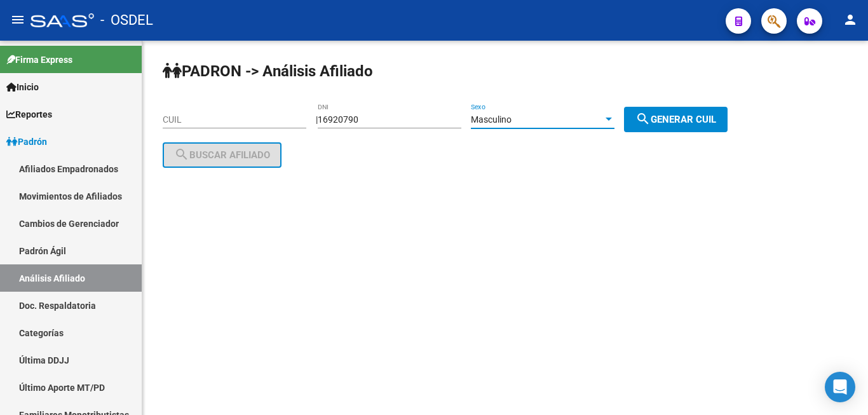 The image size is (868, 415). Describe the element at coordinates (268, 71) in the screenshot. I see `strong: PADRON -> Análisis Afiliado` at that location.